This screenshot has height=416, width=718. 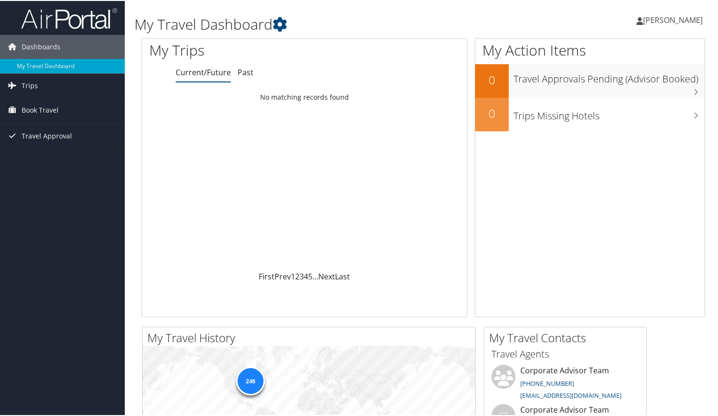 I want to click on a: Last, so click(x=342, y=276).